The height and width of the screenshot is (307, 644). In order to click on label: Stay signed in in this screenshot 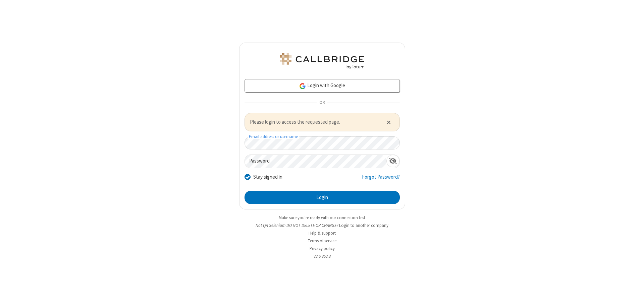, I will do `click(268, 177)`.